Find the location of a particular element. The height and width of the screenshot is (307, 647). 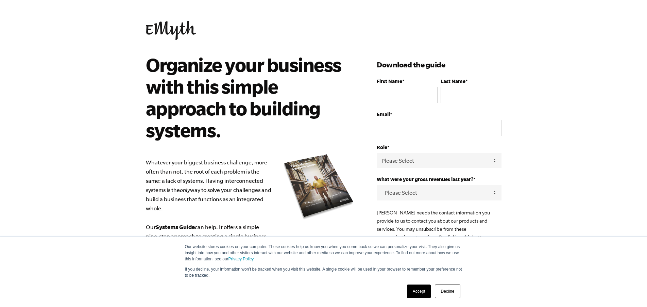

h3: Download the guide is located at coordinates (439, 65).